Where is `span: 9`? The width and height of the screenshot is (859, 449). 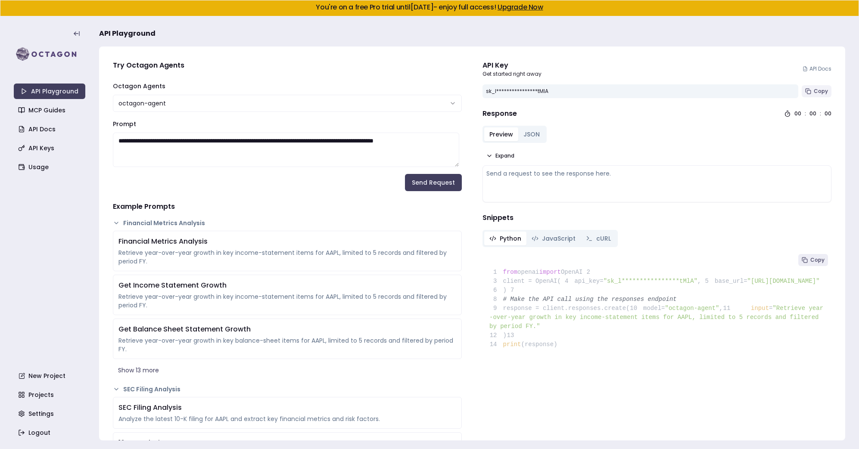 span: 9 is located at coordinates (496, 309).